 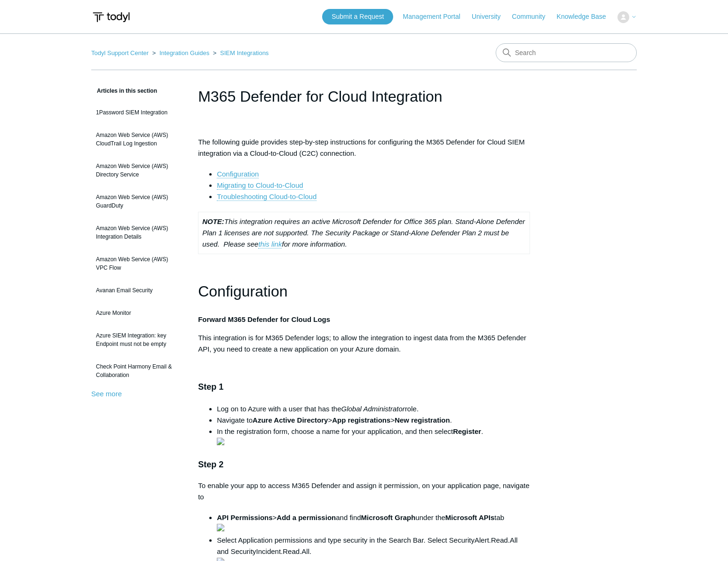 I want to click on a: See more, so click(x=106, y=393).